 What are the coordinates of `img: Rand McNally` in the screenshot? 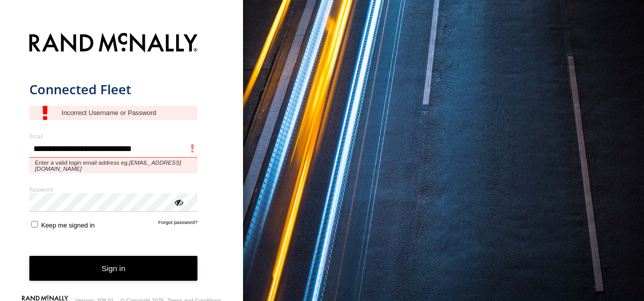 It's located at (113, 43).